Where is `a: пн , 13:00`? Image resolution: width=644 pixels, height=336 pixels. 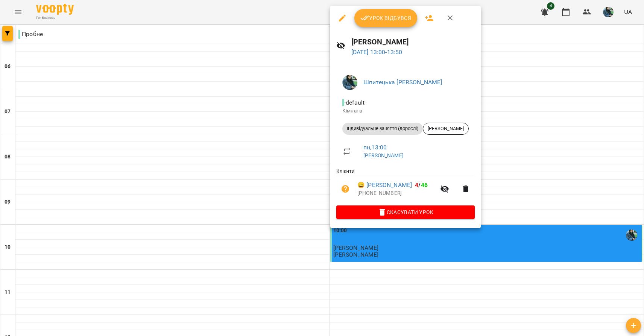 a: пн , 13:00 is located at coordinates (375, 147).